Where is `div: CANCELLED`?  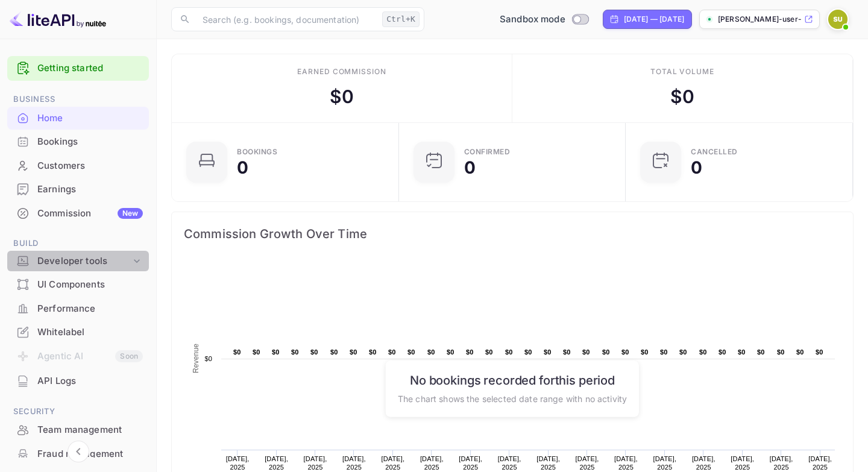 div: CANCELLED is located at coordinates (714, 152).